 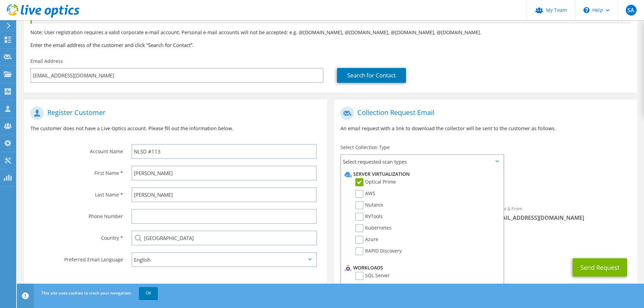 What do you see at coordinates (422, 162) in the screenshot?
I see `span: Select requested scan types` at bounding box center [422, 162].